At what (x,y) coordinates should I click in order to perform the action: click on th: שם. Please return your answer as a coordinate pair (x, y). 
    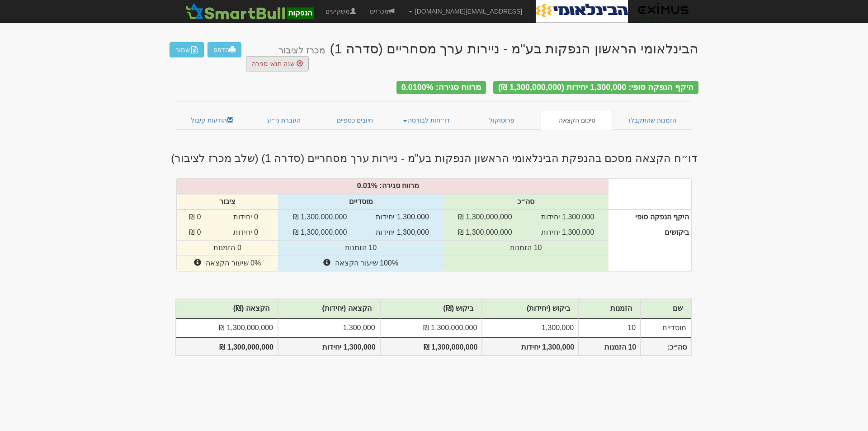
    Looking at the image, I should click on (666, 309).